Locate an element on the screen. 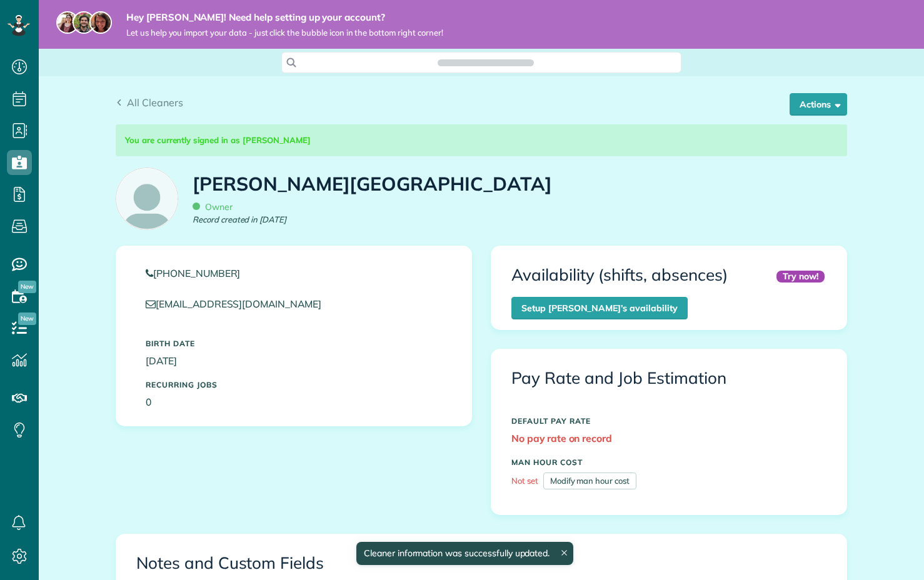 Image resolution: width=924 pixels, height=580 pixels. h5: Birth Date is located at coordinates (294, 343).